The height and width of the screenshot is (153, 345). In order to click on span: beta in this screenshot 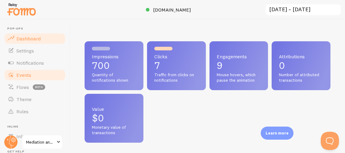, I will do `click(39, 87)`.